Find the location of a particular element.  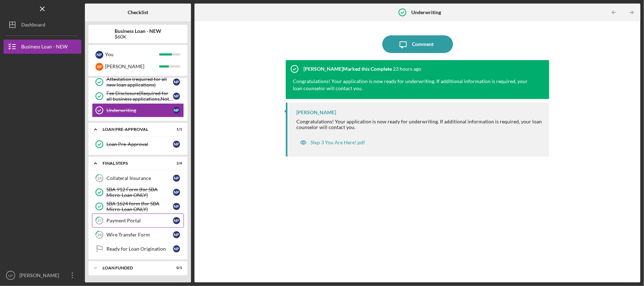

tspan: 28 is located at coordinates (99, 235).